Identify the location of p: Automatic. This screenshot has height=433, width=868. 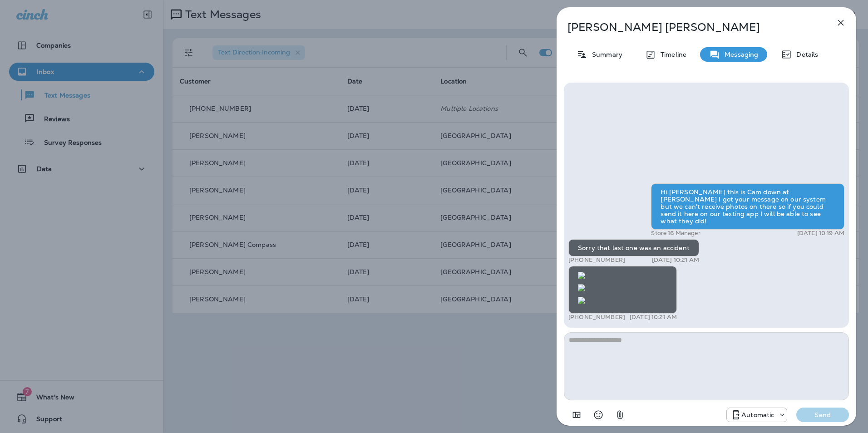
(757, 415).